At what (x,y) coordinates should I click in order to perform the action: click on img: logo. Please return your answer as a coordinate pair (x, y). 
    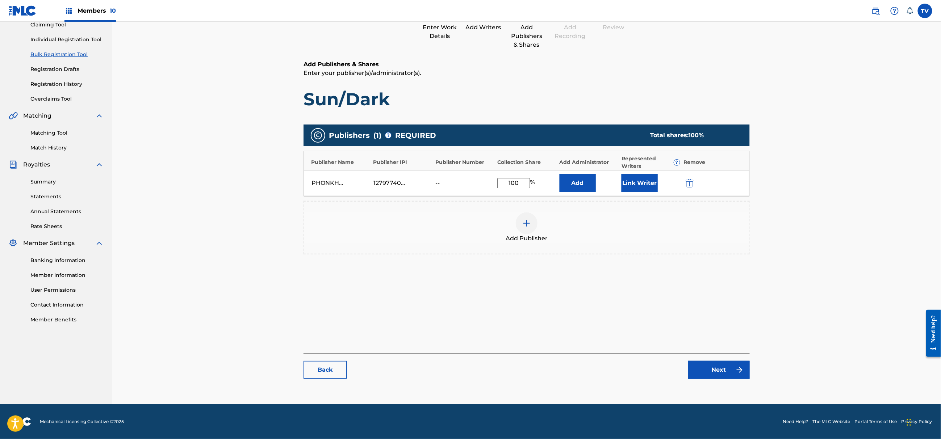
    Looking at the image, I should click on (20, 422).